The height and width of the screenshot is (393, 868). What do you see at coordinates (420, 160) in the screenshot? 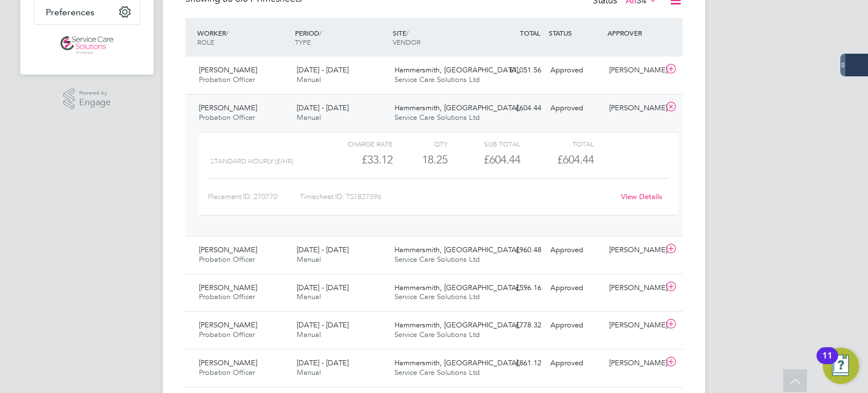
I see `div: 18.25` at bounding box center [420, 160].